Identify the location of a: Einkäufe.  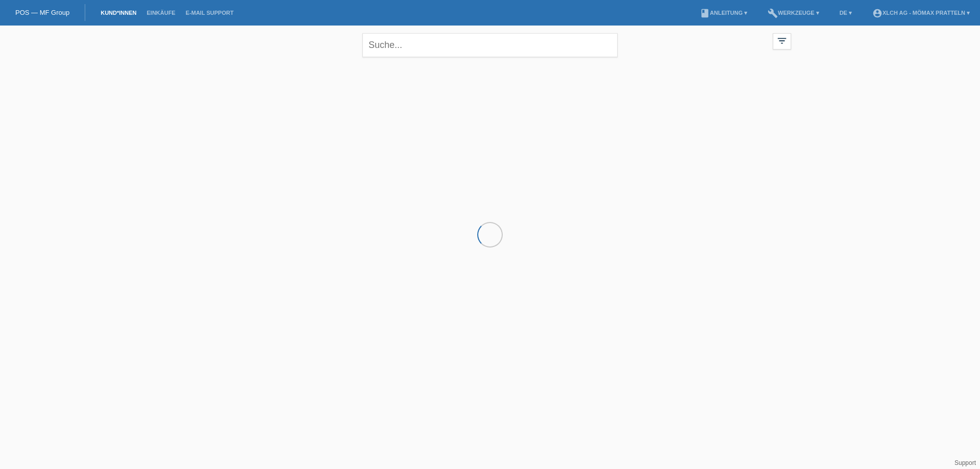
(161, 13).